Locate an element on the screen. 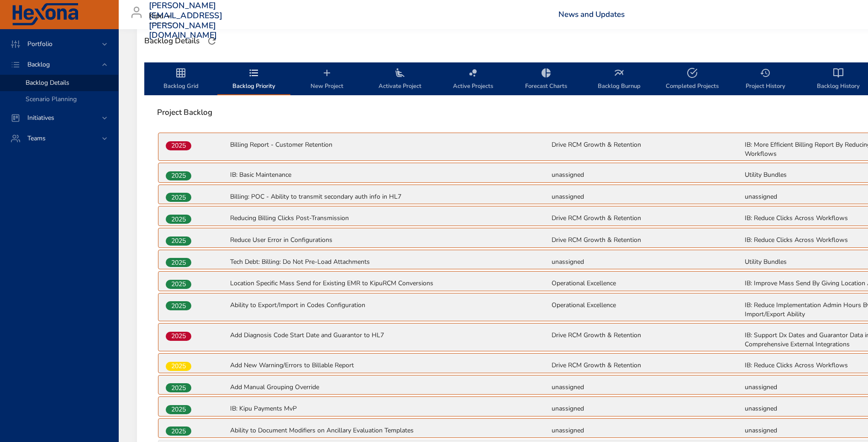  p: Ability to Document Modifiers on Ancillary Evaluation Templates is located at coordinates (390, 431).